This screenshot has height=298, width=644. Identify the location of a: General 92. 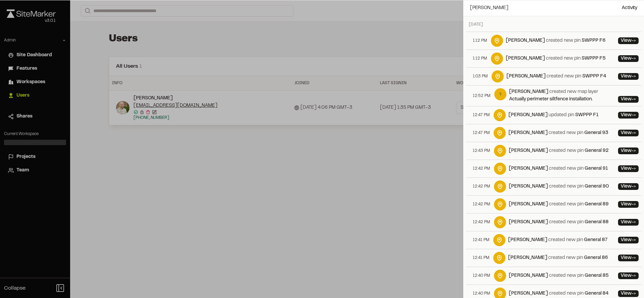
(596, 151).